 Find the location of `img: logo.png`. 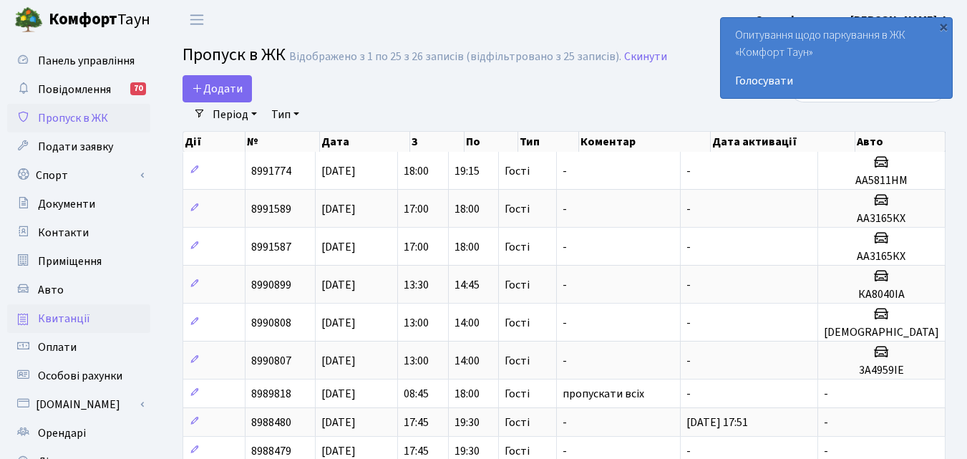

img: logo.png is located at coordinates (29, 20).